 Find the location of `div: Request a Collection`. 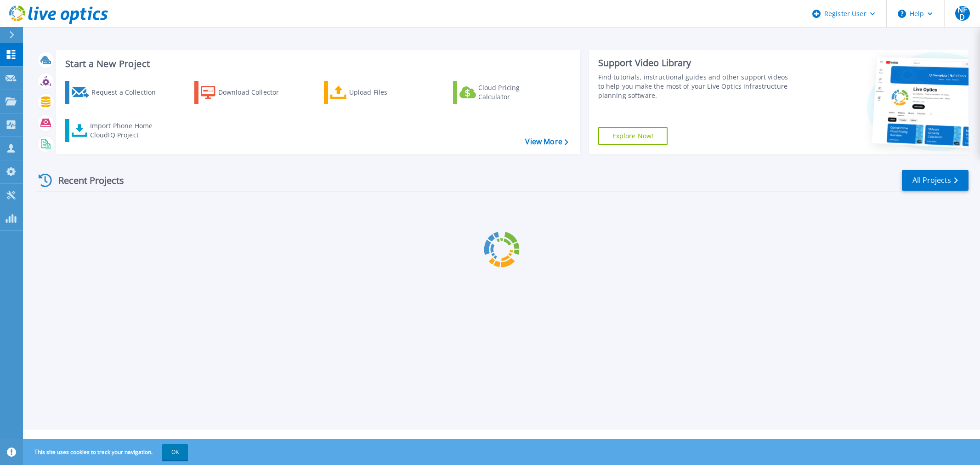

div: Request a Collection is located at coordinates (129, 92).